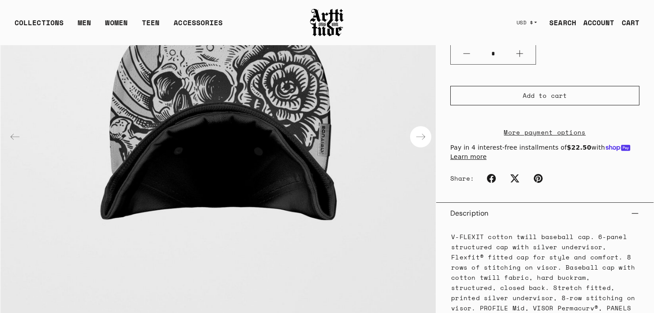 Image resolution: width=654 pixels, height=313 pixels. Describe the element at coordinates (462, 178) in the screenshot. I see `span: Share:` at that location.